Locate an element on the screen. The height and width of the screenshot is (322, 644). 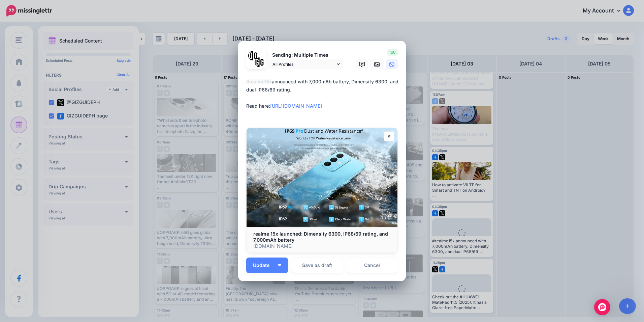
button: Save as draft is located at coordinates (317, 265).